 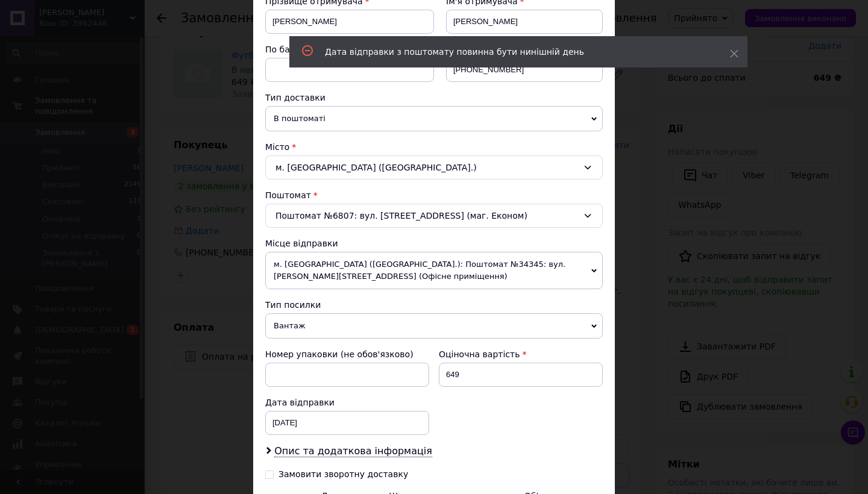 What do you see at coordinates (302, 244) in the screenshot?
I see `span: Місце відправки` at bounding box center [302, 244].